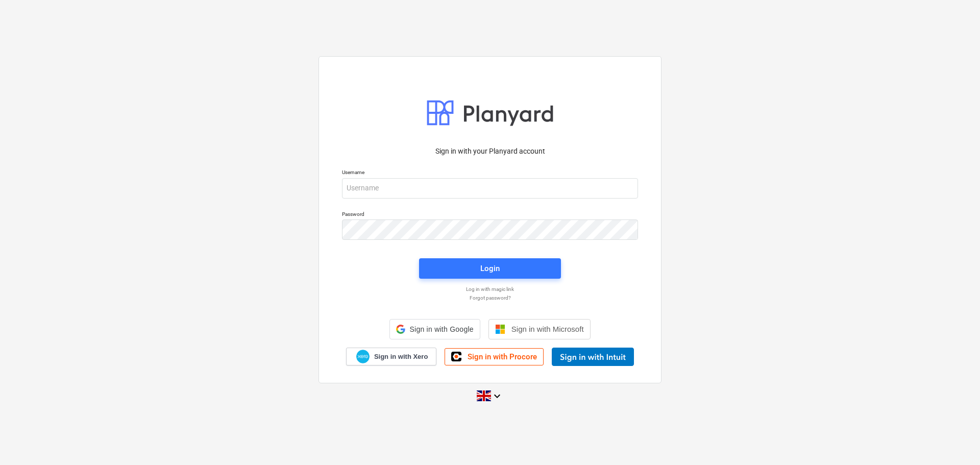  Describe the element at coordinates (490, 297) in the screenshot. I see `a: Forgot password?` at that location.